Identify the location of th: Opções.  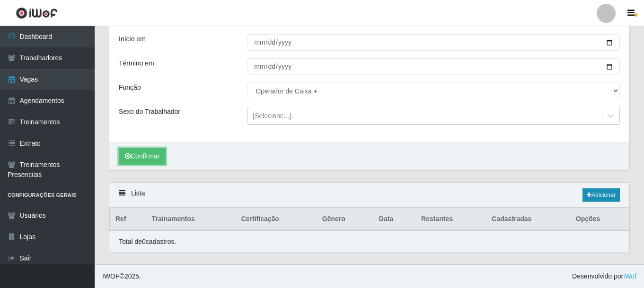
(600, 219).